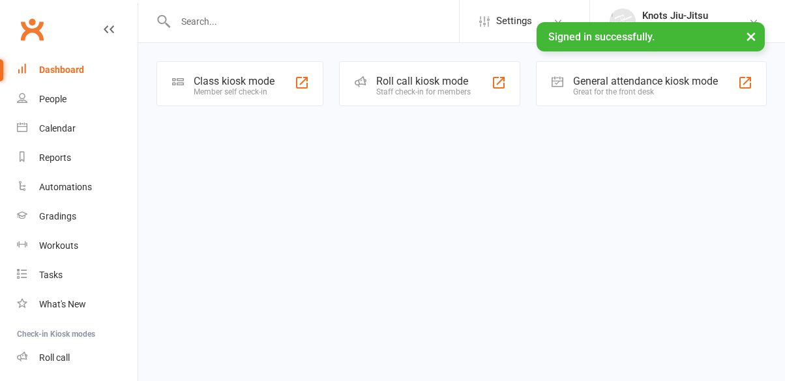 This screenshot has height=381, width=785. Describe the element at coordinates (59, 246) in the screenshot. I see `div: Workouts` at that location.